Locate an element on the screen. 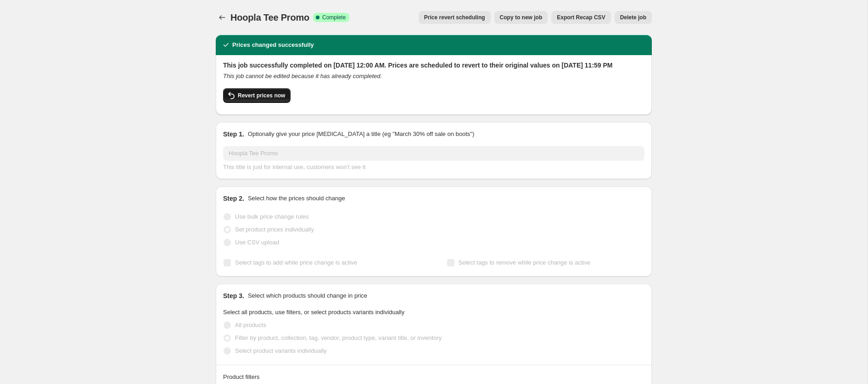 This screenshot has width=868, height=384. button: Revert prices now is located at coordinates (256, 95).